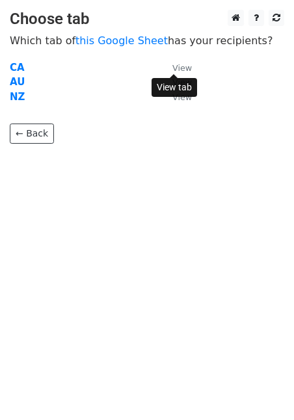  What do you see at coordinates (17, 82) in the screenshot?
I see `a: AU` at bounding box center [17, 82].